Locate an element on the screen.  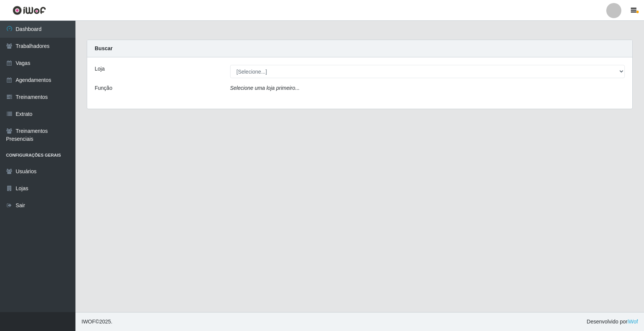
label: Loja is located at coordinates (100, 69).